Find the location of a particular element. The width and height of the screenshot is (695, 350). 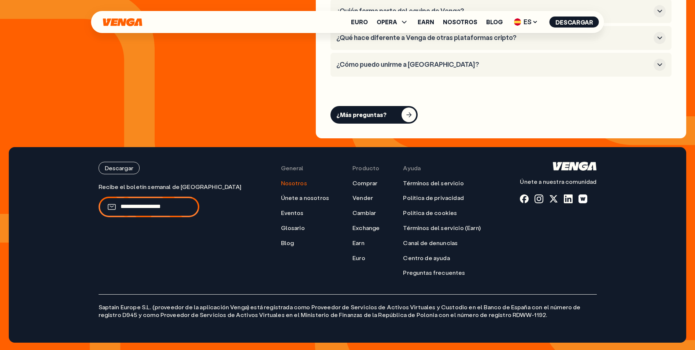

a: Exchange is located at coordinates (366, 228).